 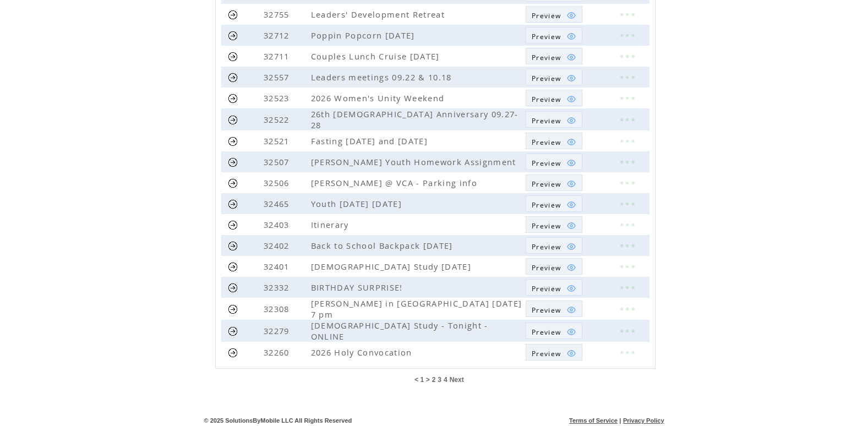 What do you see at coordinates (380, 98) in the screenshot?
I see `span: 2026 Women's Unity Weekend` at bounding box center [380, 98].